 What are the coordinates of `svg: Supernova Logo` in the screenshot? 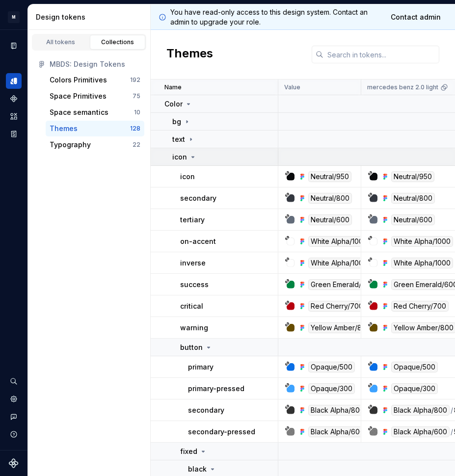 It's located at (14, 464).